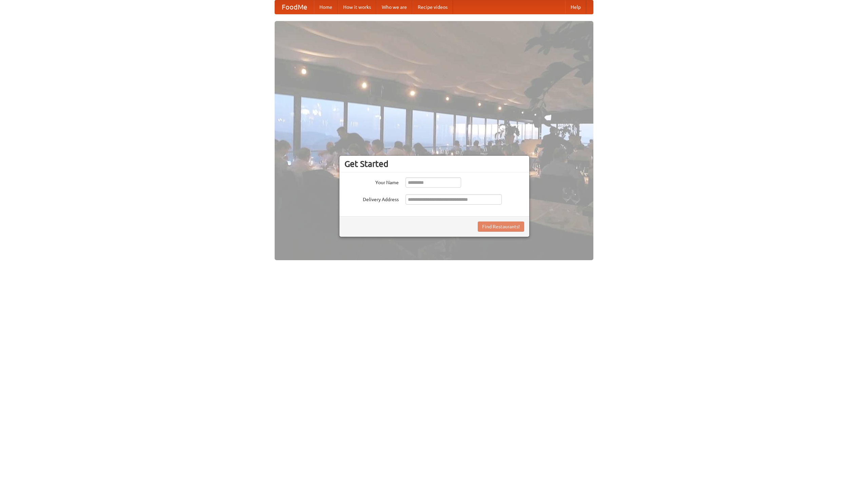  What do you see at coordinates (501, 227) in the screenshot?
I see `button: Find Restaurants!` at bounding box center [501, 227].